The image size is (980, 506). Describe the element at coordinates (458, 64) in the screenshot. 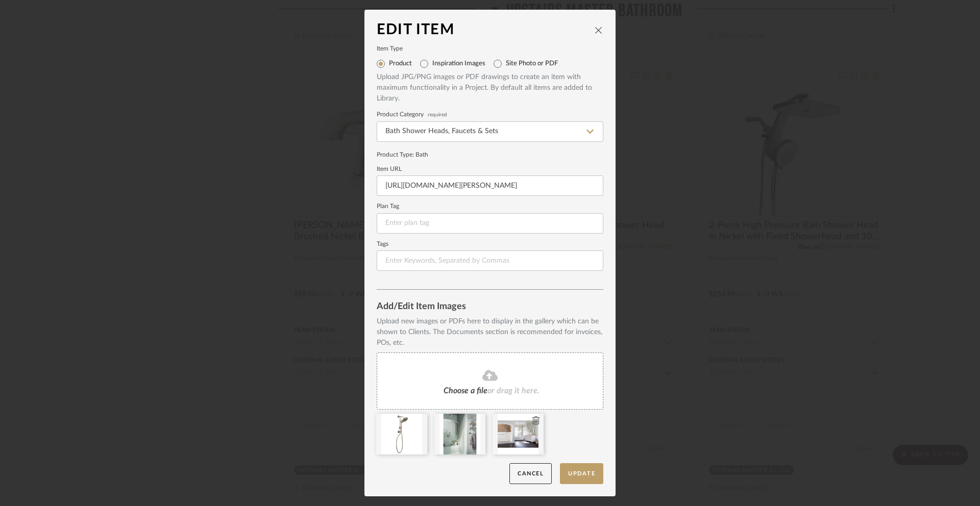

I see `label: Inspiration Images` at that location.